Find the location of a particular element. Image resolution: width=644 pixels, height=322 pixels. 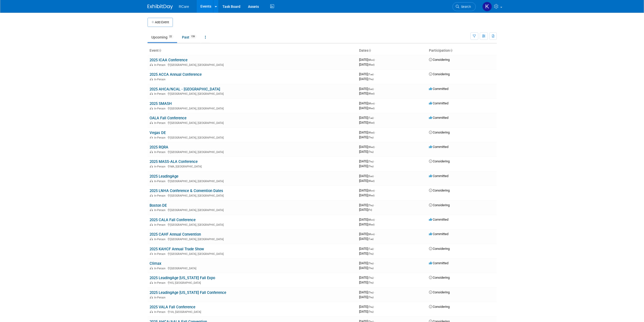

a: Climax is located at coordinates (155, 263).